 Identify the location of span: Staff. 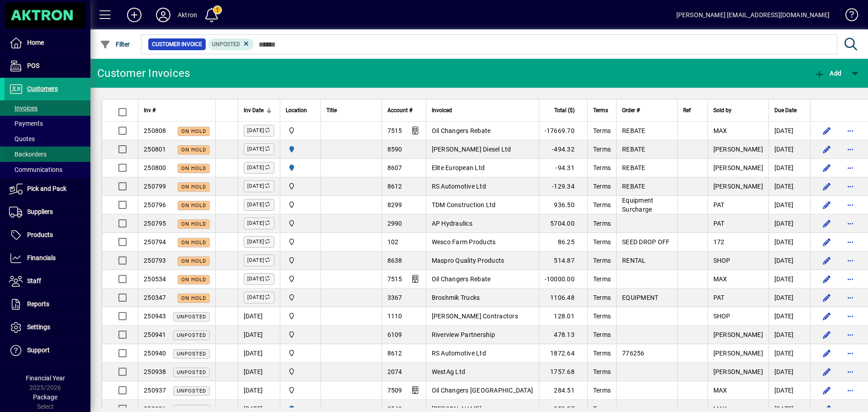
(34, 280).